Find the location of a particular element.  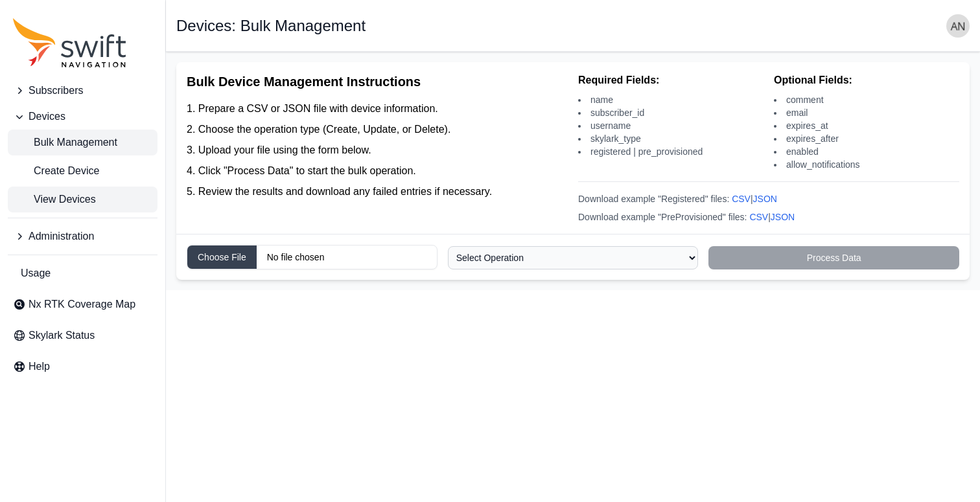

li: expires_at is located at coordinates (867, 126).